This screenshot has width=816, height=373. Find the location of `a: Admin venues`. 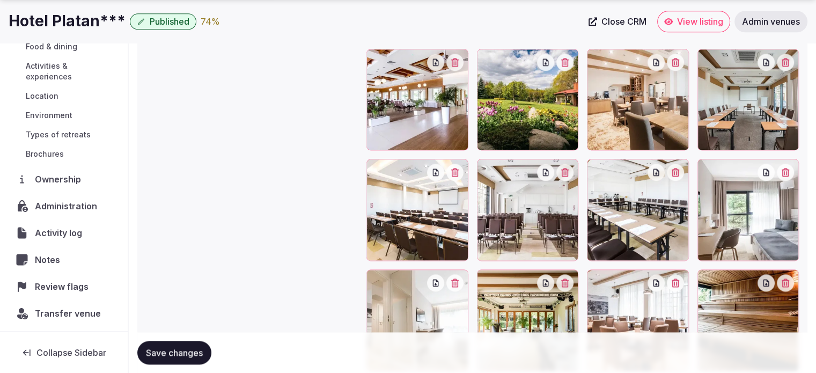

a: Admin venues is located at coordinates (771, 21).